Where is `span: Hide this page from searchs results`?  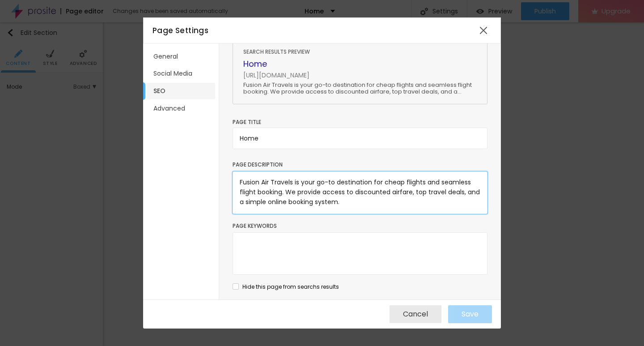 span: Hide this page from searchs results is located at coordinates (291, 287).